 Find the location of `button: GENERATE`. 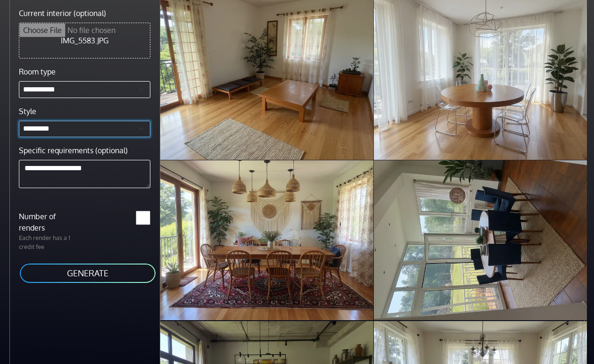

button: GENERATE is located at coordinates (88, 273).